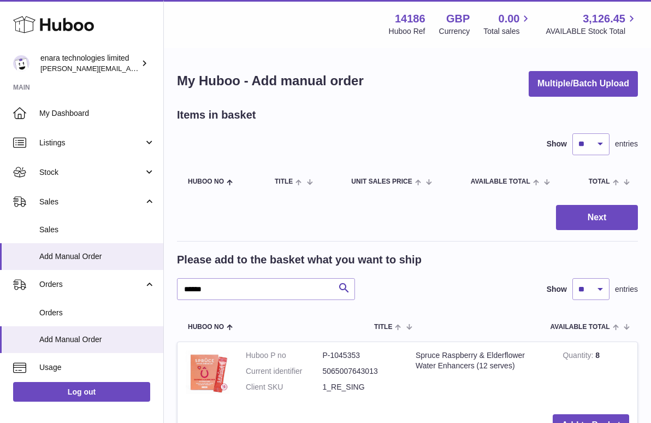 This screenshot has height=423, width=651. I want to click on dt: Client SKU, so click(284, 387).